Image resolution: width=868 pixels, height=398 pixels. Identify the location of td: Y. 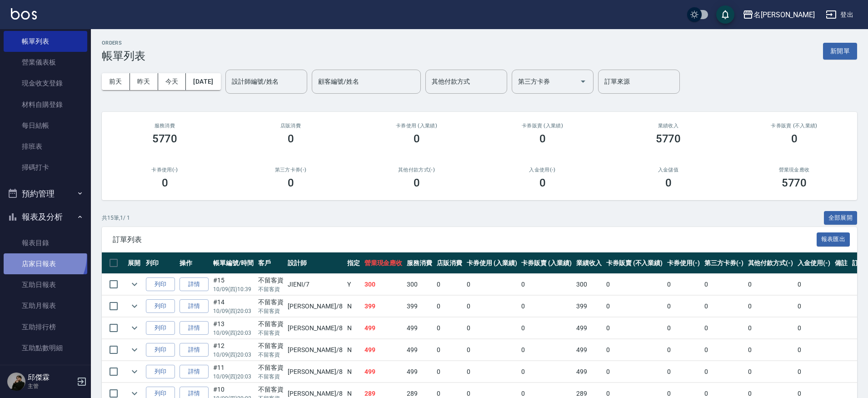
(353, 284).